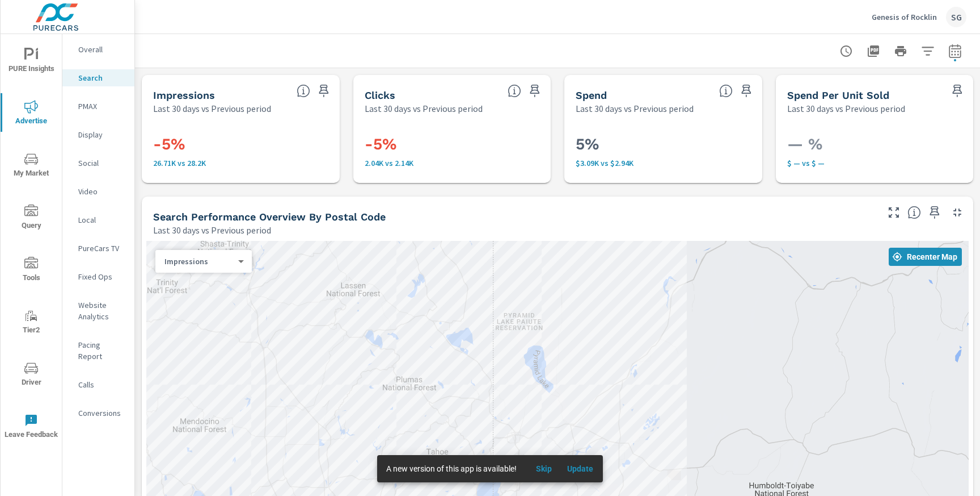  I want to click on h5: Impressions, so click(184, 95).